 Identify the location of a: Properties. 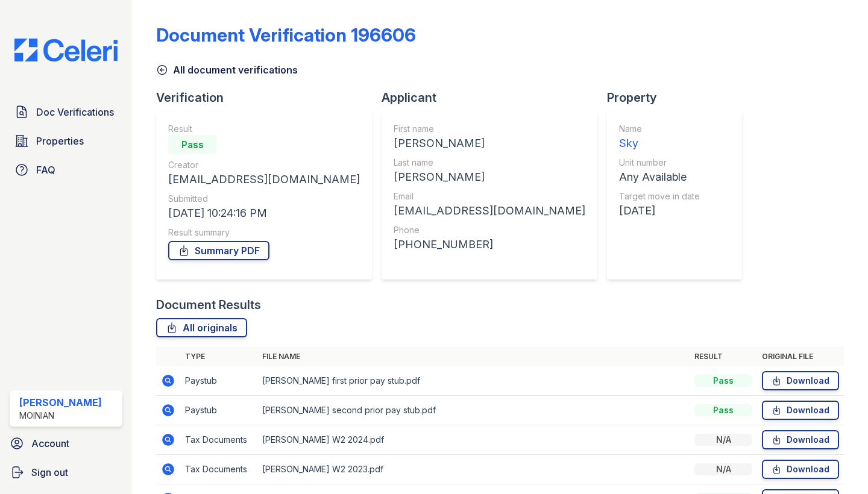
(66, 141).